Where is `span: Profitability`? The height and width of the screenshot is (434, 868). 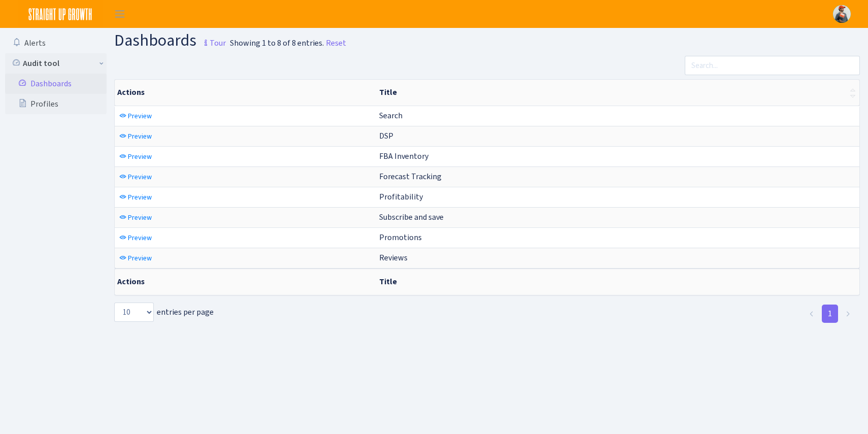 span: Profitability is located at coordinates (401, 196).